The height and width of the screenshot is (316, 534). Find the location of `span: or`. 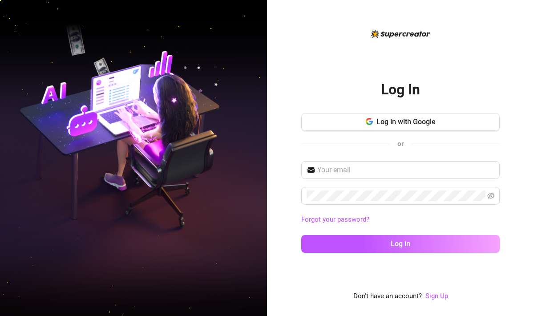

span: or is located at coordinates (401, 144).